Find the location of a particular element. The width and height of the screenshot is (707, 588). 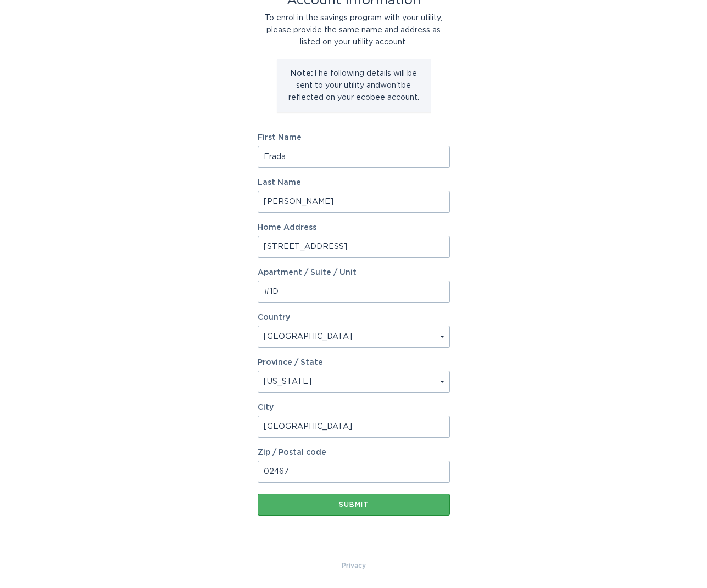

strong: Note: is located at coordinates (301, 74).